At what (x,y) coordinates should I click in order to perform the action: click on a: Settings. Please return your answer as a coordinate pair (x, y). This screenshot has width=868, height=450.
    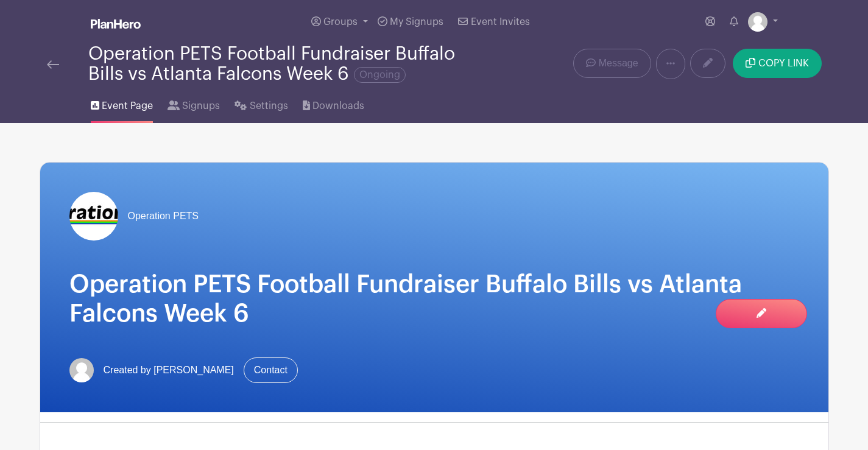
    Looking at the image, I should click on (261, 104).